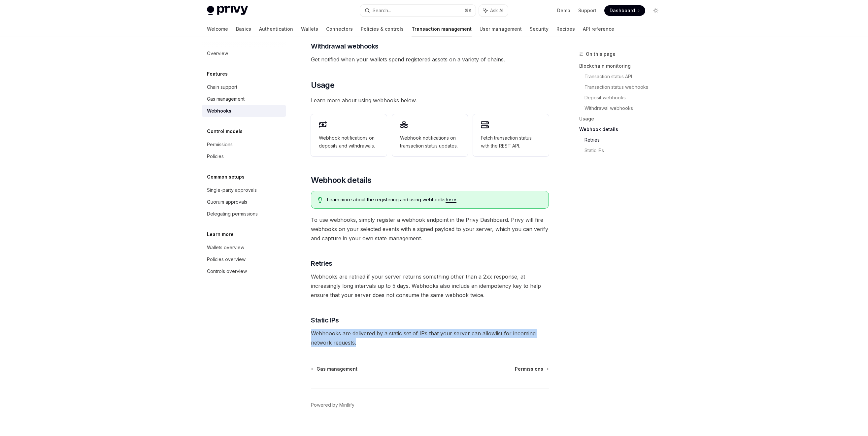 This screenshot has width=868, height=436. Describe the element at coordinates (451, 199) in the screenshot. I see `a: here` at that location.